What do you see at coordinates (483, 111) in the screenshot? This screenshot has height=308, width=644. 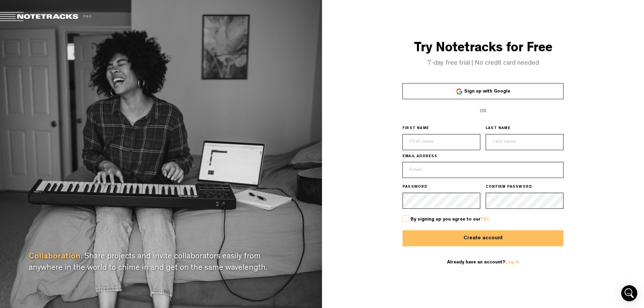 I see `span: OR` at bounding box center [483, 111].